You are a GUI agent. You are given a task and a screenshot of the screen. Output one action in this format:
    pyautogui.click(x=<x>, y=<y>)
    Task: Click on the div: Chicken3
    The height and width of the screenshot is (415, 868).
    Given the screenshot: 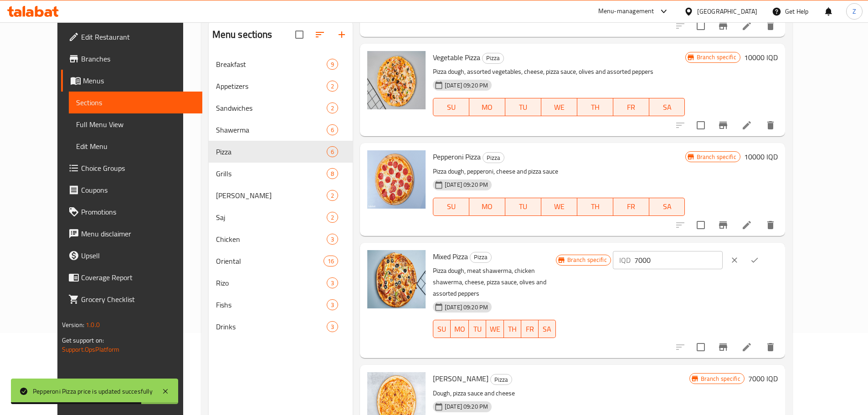 What is the action you would take?
    pyautogui.click(x=281, y=239)
    